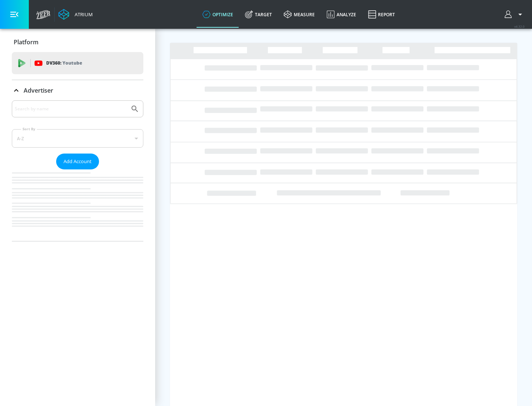  I want to click on a: Atrium, so click(76, 15).